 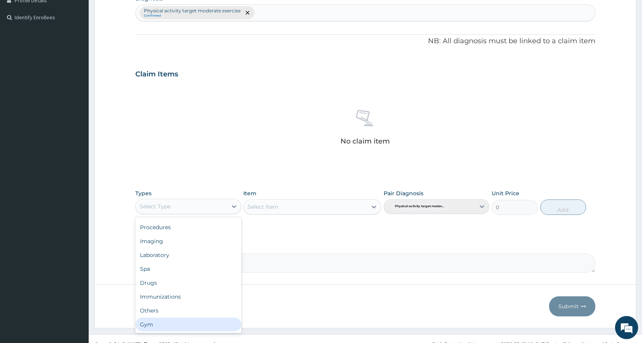 I want to click on div: Chat with us now, so click(x=85, y=48).